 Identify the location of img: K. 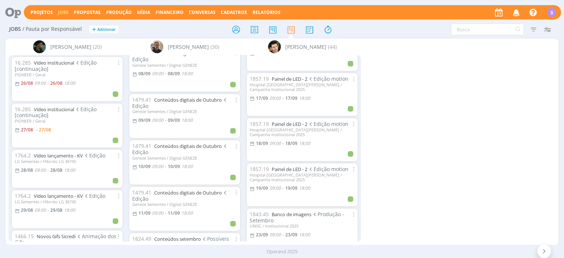
(39, 47).